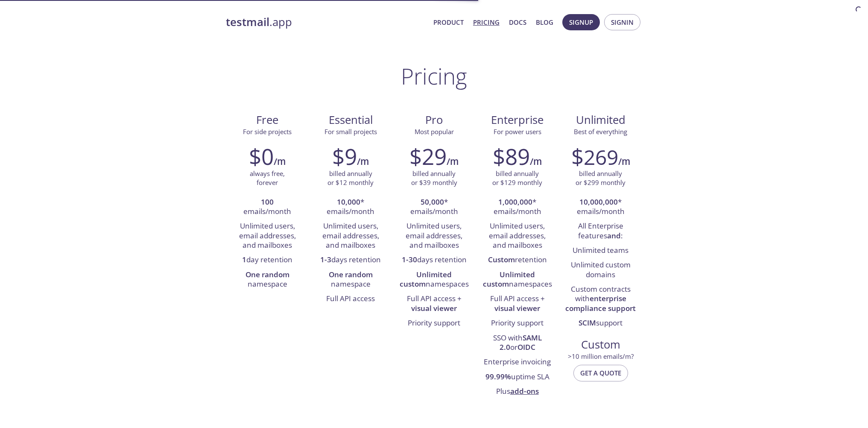 This screenshot has width=868, height=428. I want to click on span: For side projects, so click(267, 132).